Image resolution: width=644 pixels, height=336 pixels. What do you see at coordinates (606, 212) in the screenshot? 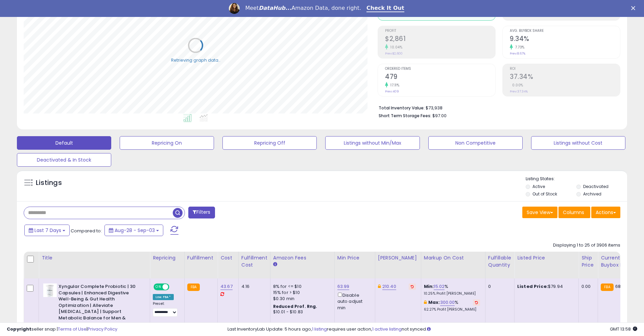
I see `button: Actions` at bounding box center [606, 212].